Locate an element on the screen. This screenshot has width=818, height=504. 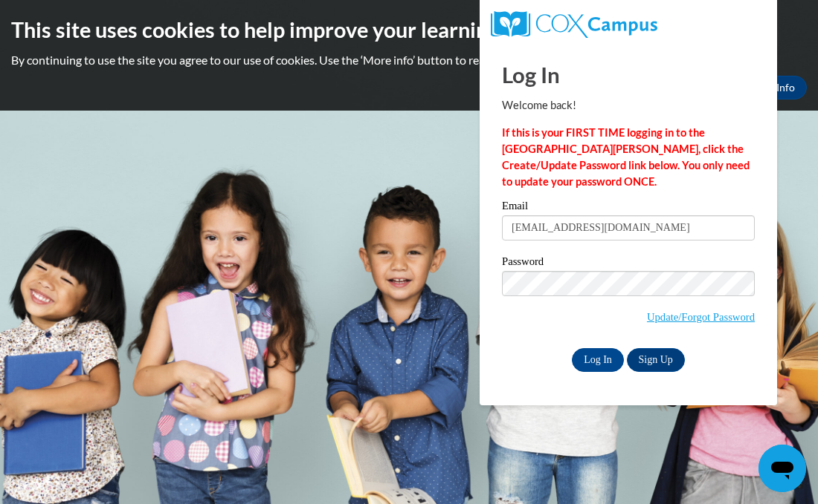
h2: This site uses cookies to help improve your learning experience. is located at coordinates (409, 30).